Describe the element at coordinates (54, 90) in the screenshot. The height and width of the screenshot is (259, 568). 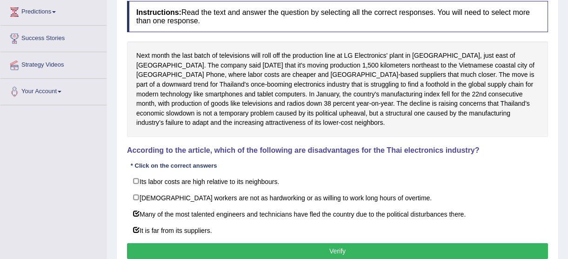
I see `a: Your Account` at that location.